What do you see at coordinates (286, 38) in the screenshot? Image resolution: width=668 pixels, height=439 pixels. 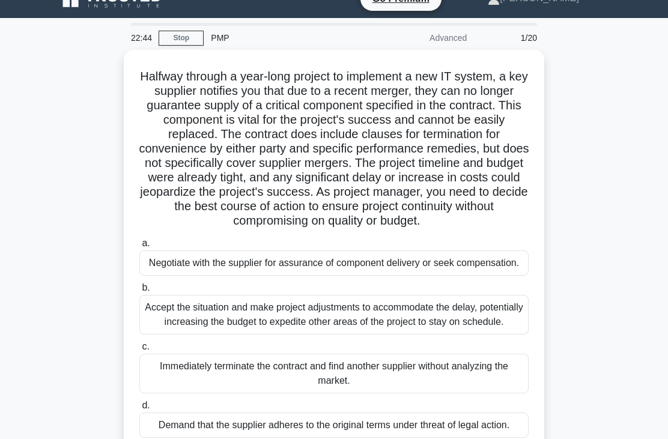 I see `div: PMP` at bounding box center [286, 38].